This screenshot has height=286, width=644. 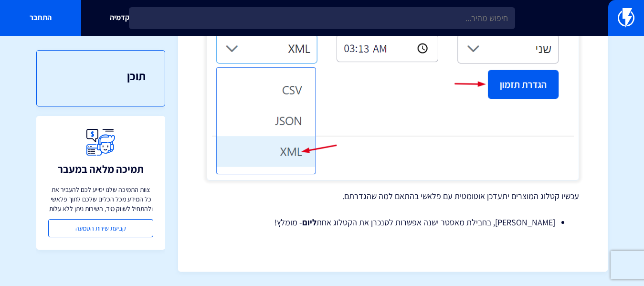 What do you see at coordinates (101, 76) in the screenshot?
I see `h3: תוכן` at bounding box center [101, 76].